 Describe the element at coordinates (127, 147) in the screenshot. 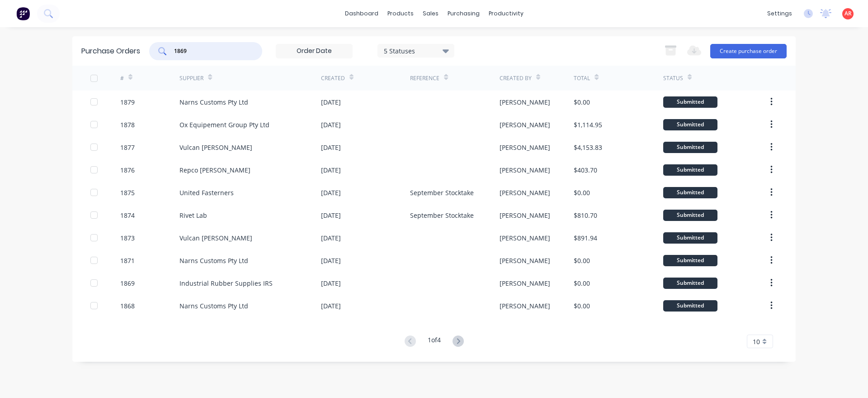

I see `div: 1877` at that location.